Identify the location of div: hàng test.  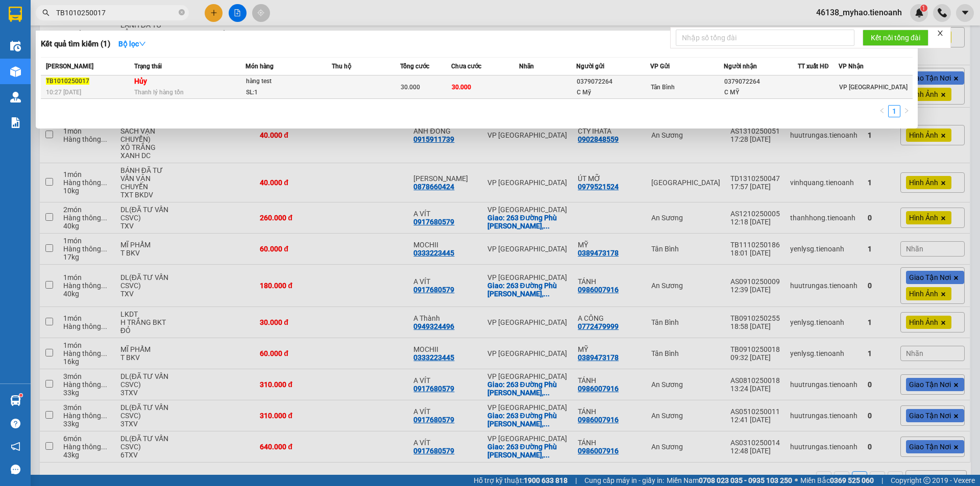
(285, 82).